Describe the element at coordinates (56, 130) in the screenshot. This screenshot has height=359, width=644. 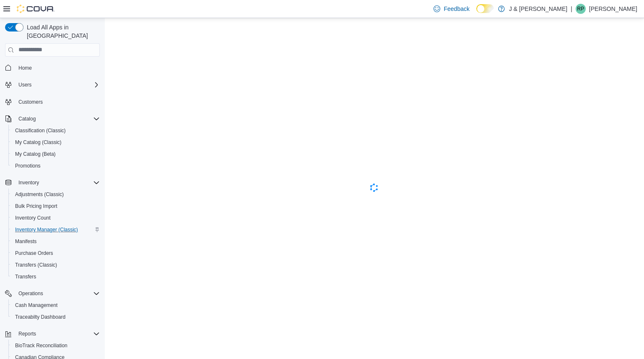
I see `button: Classification (Classic)` at that location.